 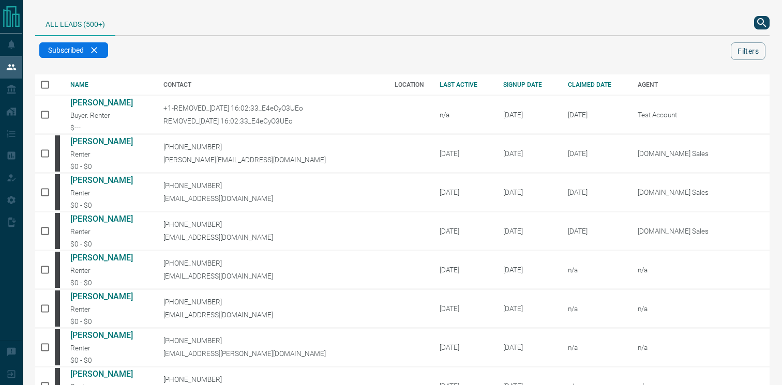 I want to click on div: Subscribed, so click(x=73, y=50).